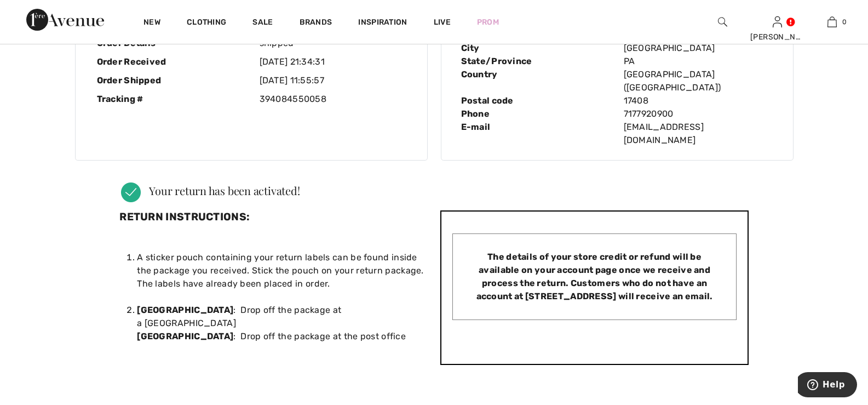 This screenshot has width=868, height=405. I want to click on a: 0, so click(832, 22).